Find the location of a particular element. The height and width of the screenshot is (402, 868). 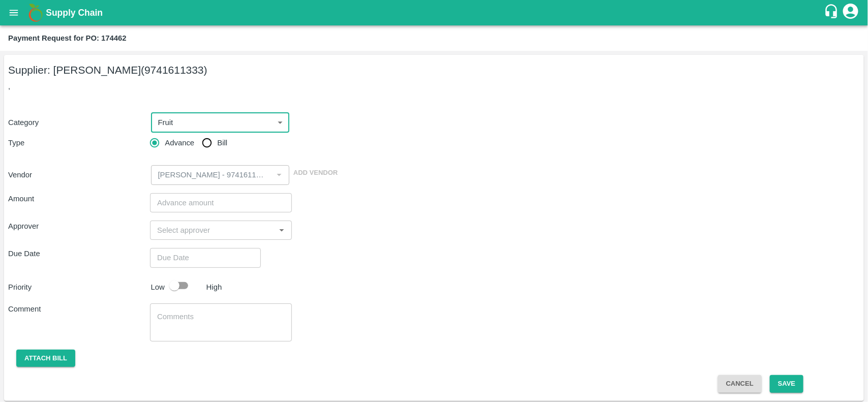

p: Type is located at coordinates (79, 143).